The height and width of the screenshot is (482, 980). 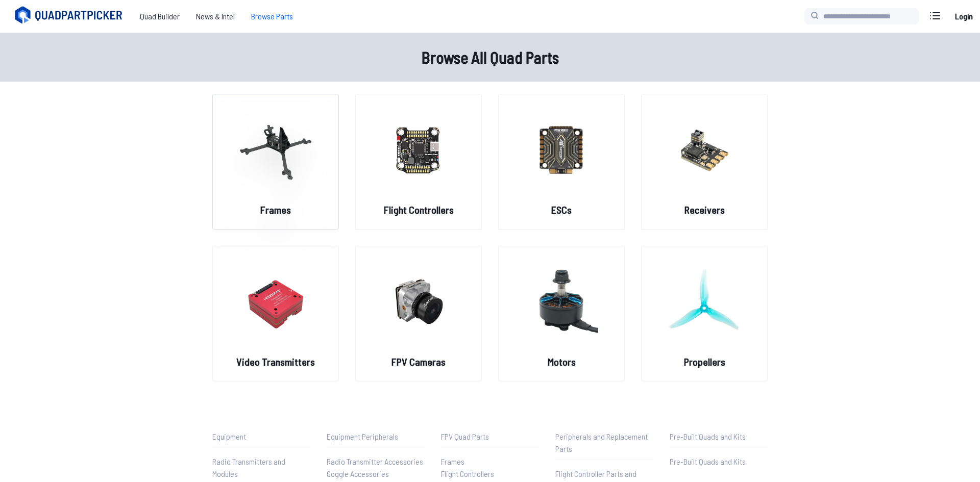 I want to click on span: Radio Transmitters and Modules, so click(x=248, y=467).